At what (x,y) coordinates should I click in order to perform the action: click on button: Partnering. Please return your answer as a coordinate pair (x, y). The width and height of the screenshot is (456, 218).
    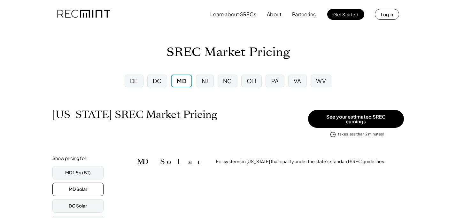
    Looking at the image, I should click on (304, 14).